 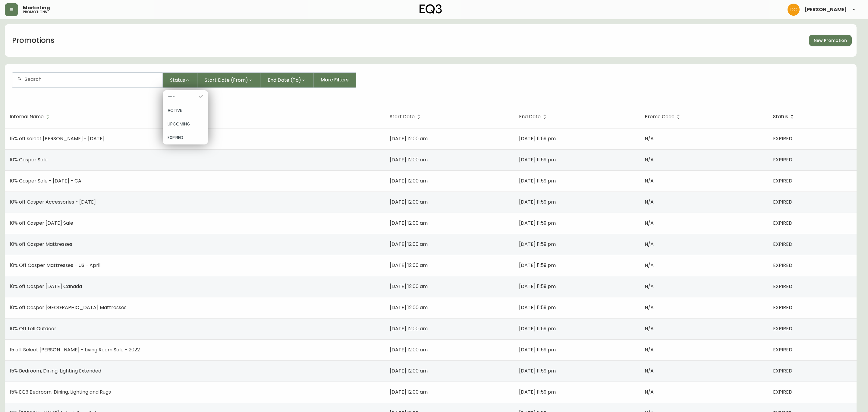 I want to click on span: UPCOMING, so click(x=185, y=124).